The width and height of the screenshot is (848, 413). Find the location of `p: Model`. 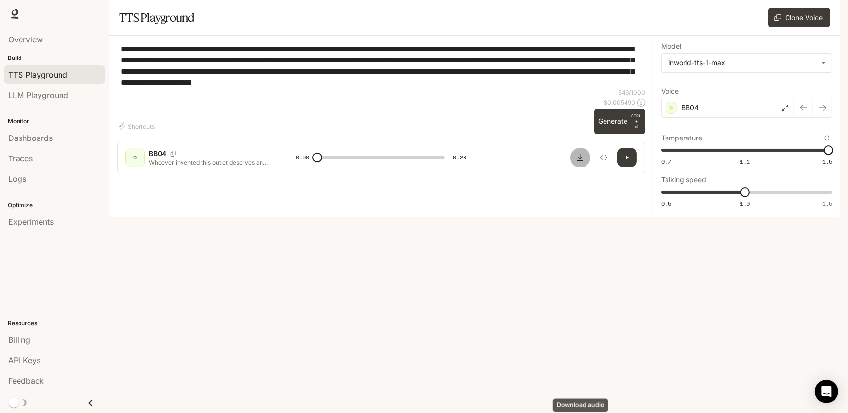

p: Model is located at coordinates (671, 46).